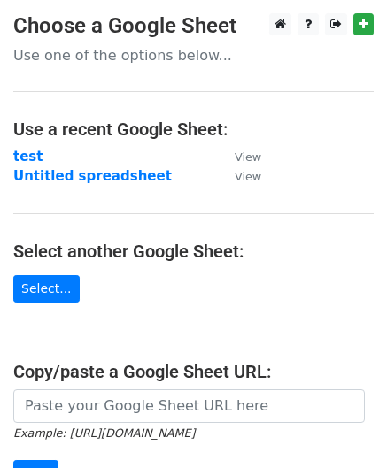 This screenshot has height=468, width=387. Describe the element at coordinates (27, 157) in the screenshot. I see `strong: test` at that location.